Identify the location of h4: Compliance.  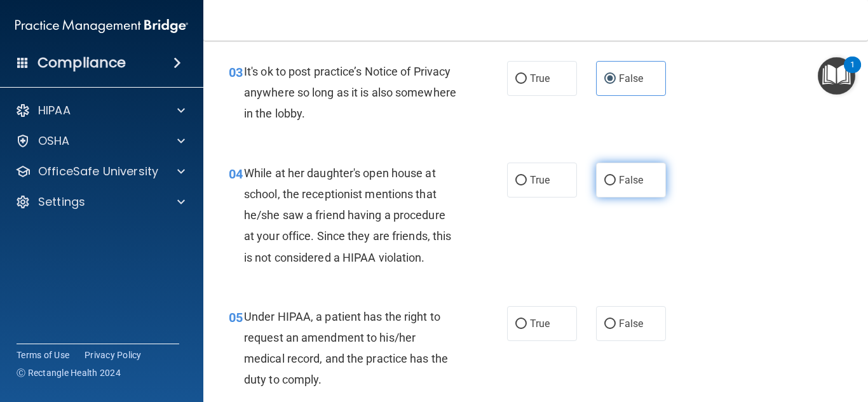
(81, 63).